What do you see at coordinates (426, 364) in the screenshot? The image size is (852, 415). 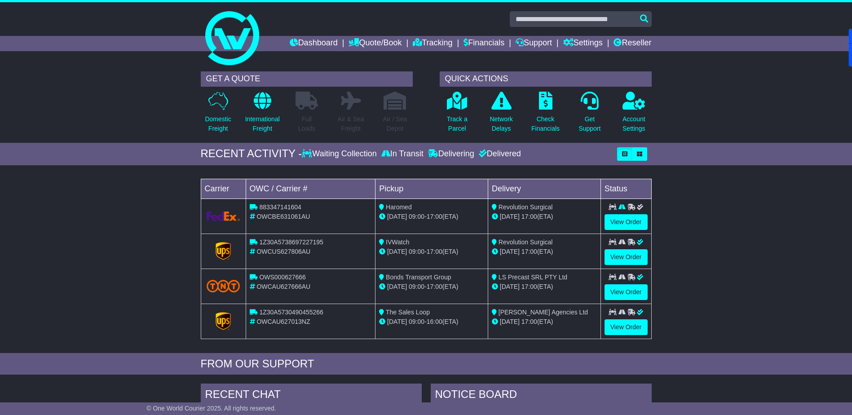 I see `div: FROM OUR SUPPORT` at bounding box center [426, 364].